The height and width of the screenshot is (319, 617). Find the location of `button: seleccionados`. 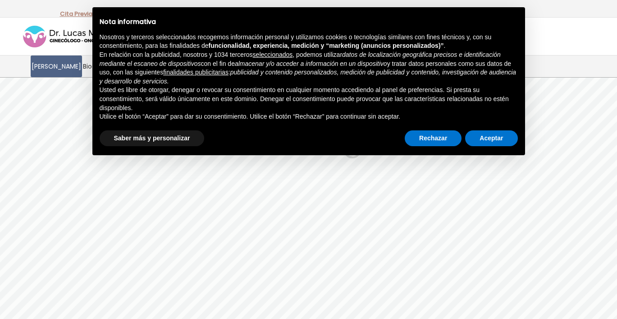

button: seleccionados is located at coordinates (273, 55).